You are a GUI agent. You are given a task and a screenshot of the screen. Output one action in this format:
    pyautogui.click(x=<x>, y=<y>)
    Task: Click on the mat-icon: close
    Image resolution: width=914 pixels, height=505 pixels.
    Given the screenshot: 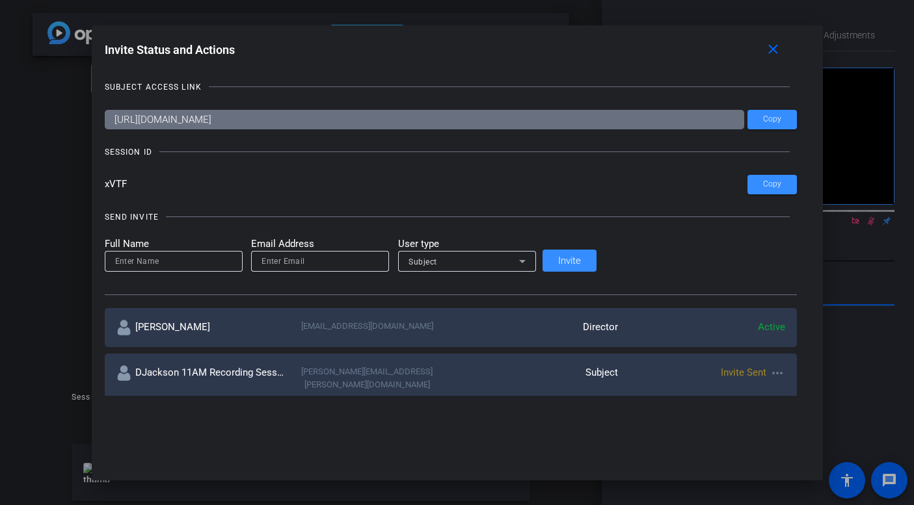 What is the action you would take?
    pyautogui.click(x=773, y=49)
    